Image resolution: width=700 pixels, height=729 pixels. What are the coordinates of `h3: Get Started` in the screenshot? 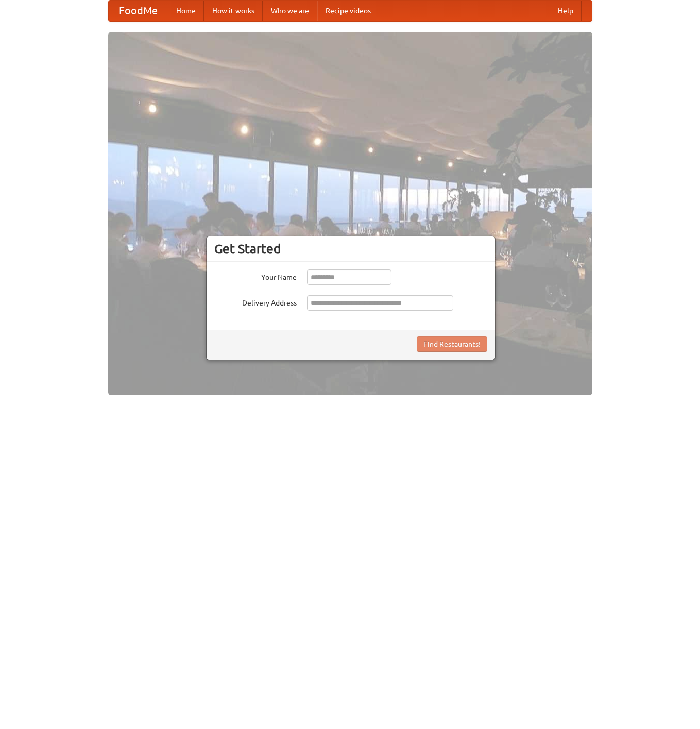 It's located at (351, 249).